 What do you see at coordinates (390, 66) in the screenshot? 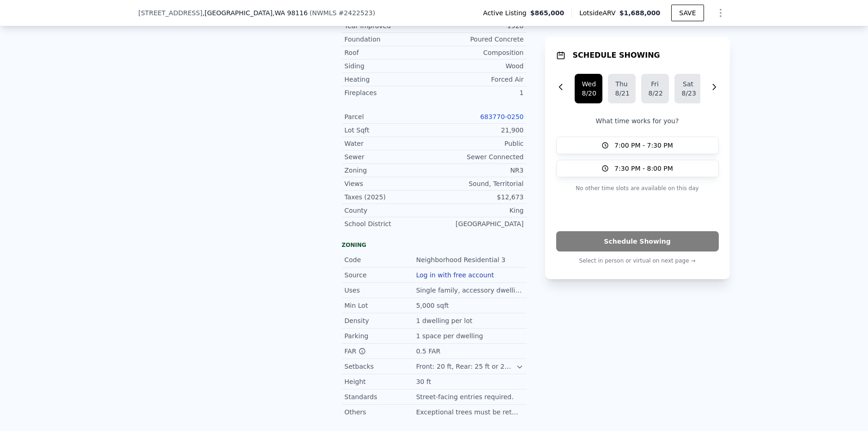
I see `div: Siding` at bounding box center [390, 66].